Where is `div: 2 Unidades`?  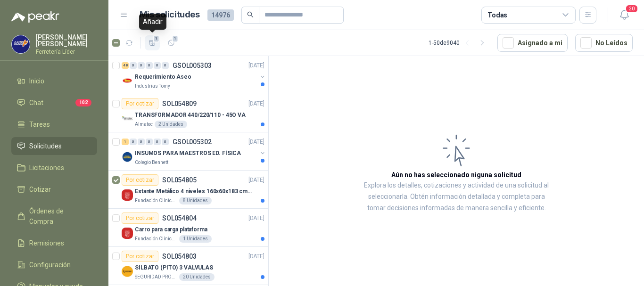
div: 2 Unidades is located at coordinates (171, 124).